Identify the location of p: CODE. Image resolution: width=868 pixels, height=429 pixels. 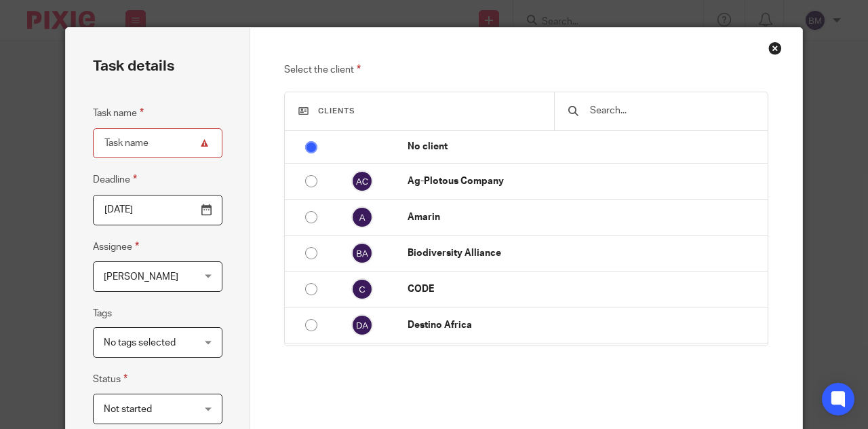
(584, 289).